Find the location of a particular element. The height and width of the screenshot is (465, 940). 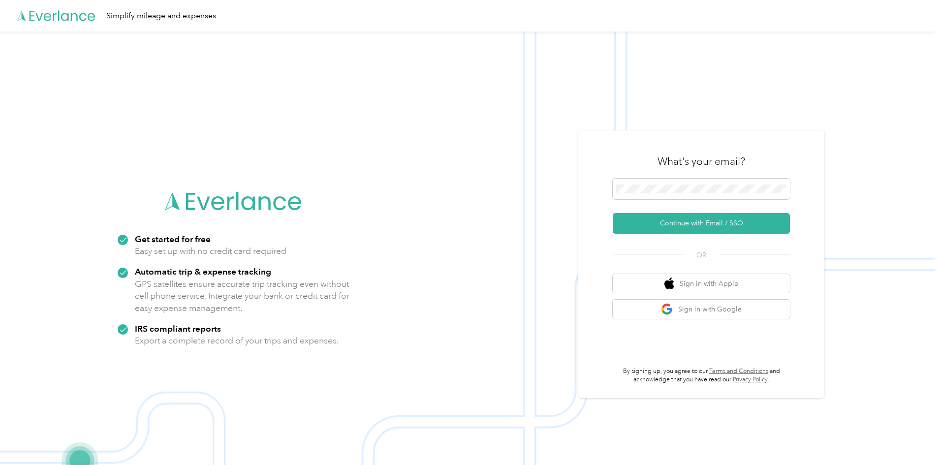

p: GPS satellites ensure accurate trip tracking even without cell phone service. Integrate your bank... is located at coordinates (242, 296).